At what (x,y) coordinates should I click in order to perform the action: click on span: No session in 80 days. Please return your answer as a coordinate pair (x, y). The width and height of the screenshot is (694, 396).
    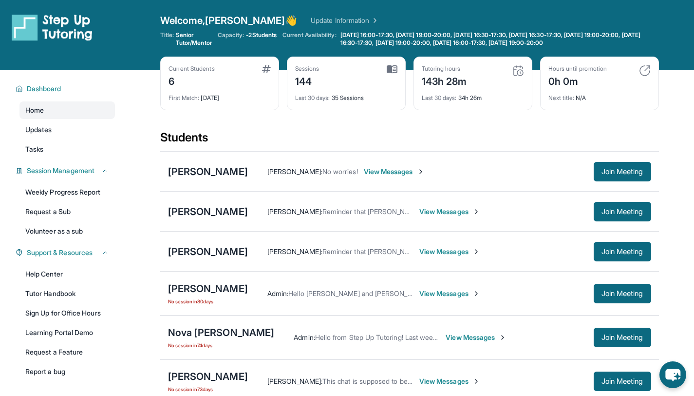
    Looking at the image, I should click on (208, 301).